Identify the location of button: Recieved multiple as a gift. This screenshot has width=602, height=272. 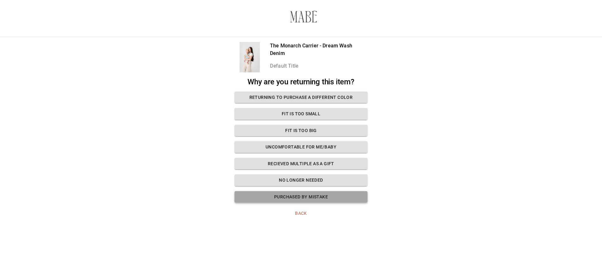
(301, 164).